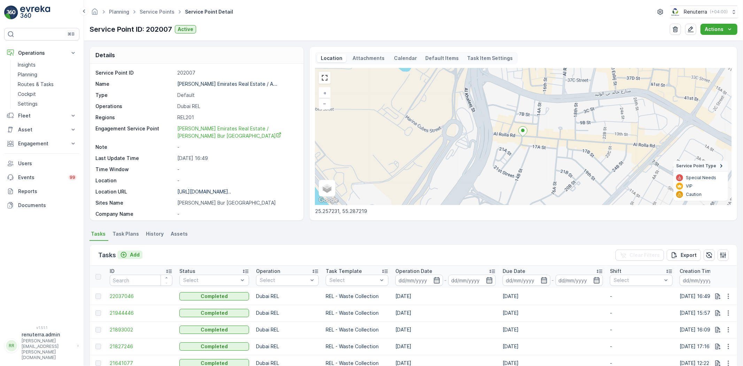  What do you see at coordinates (141, 346) in the screenshot?
I see `a: 21827246` at bounding box center [141, 346].